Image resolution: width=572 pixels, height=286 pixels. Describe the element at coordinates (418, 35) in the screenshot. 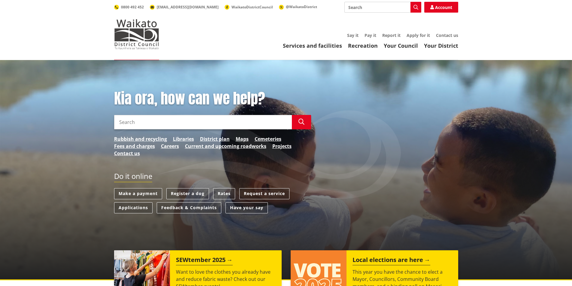

I see `a: Apply for it` at that location.